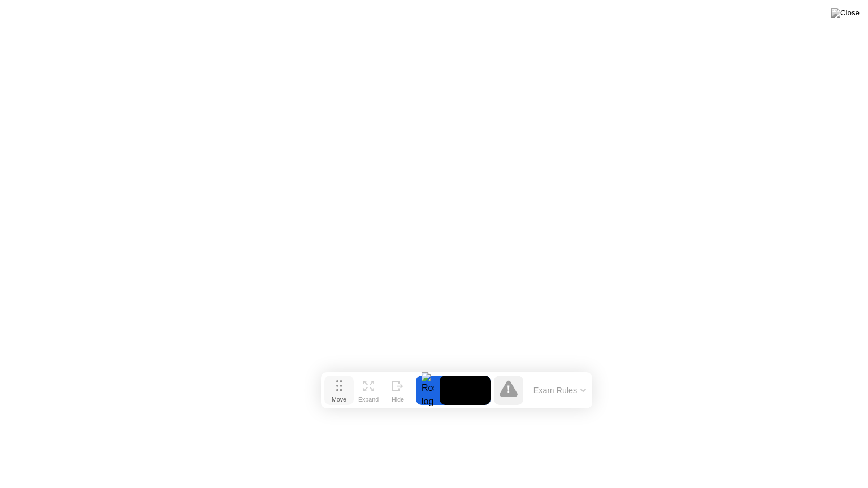  What do you see at coordinates (339, 399) in the screenshot?
I see `div: Move` at bounding box center [339, 399].